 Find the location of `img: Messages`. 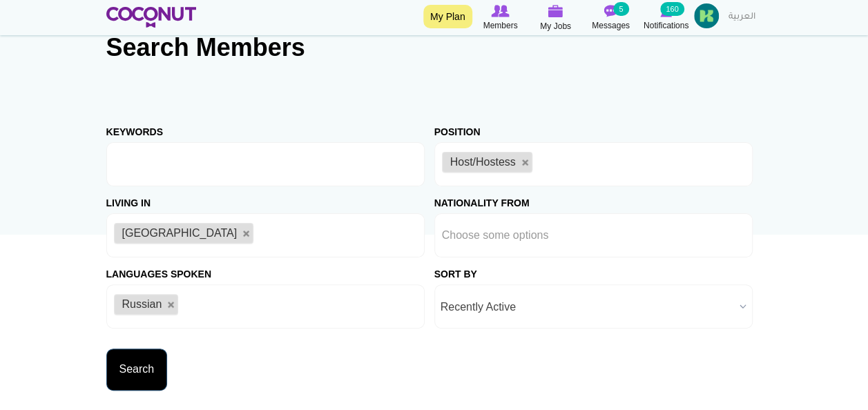

img: Messages is located at coordinates (611, 11).